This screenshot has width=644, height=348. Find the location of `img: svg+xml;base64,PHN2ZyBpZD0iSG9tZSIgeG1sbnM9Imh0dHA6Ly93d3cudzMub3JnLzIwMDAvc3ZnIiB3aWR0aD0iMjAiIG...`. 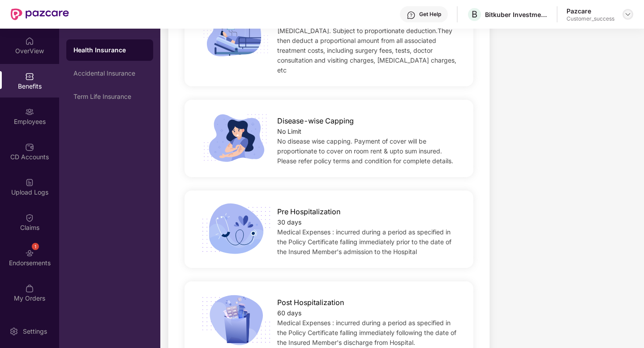

img: svg+xml;base64,PHN2ZyBpZD0iSG9tZSIgeG1sbnM9Imh0dHA6Ly93d3cudzMub3JnLzIwMDAvc3ZnIiB3aWR0aD0iMjAiIG... is located at coordinates (30, 41).